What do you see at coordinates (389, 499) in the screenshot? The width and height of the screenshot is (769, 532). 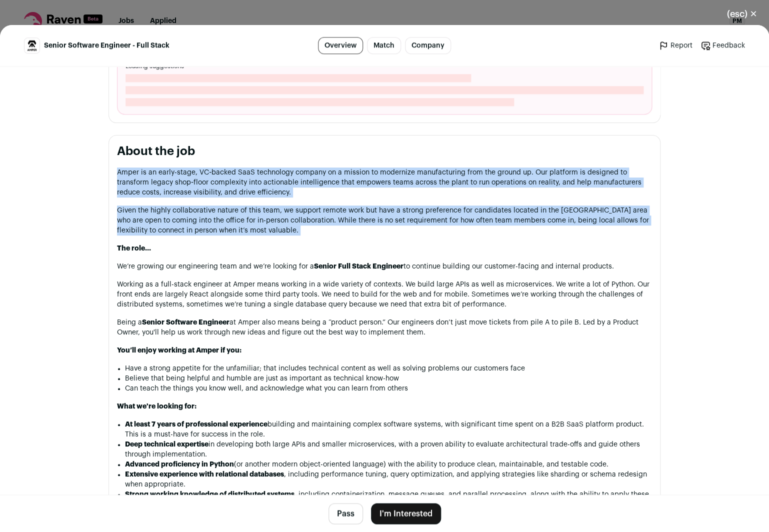 I see `li: , including containerization, message queues, and parallel processing, along with the ability to ...` at bounding box center [389, 499].